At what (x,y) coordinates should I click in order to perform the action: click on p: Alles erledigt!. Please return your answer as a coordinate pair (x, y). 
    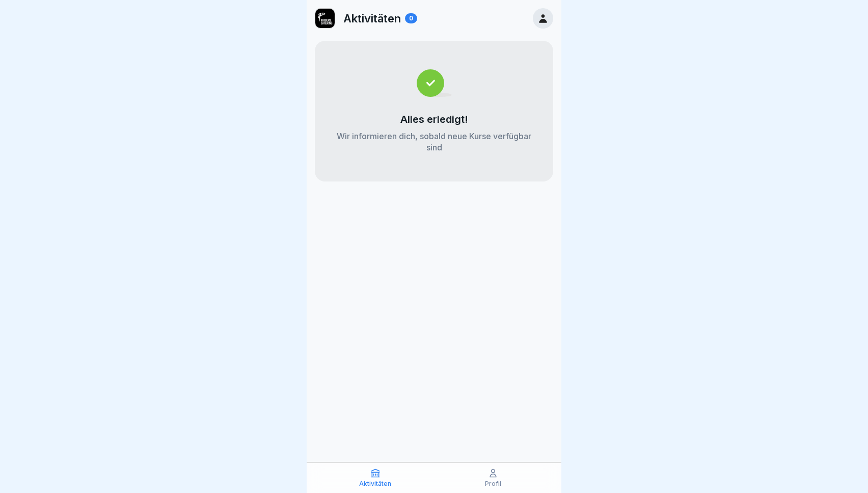
    Looking at the image, I should click on (434, 119).